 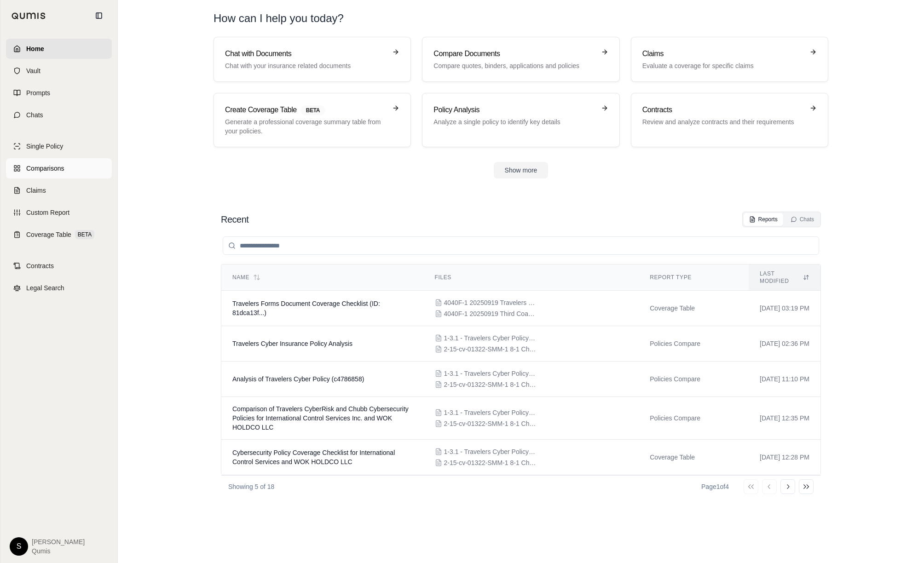 I want to click on div: S, so click(x=18, y=546).